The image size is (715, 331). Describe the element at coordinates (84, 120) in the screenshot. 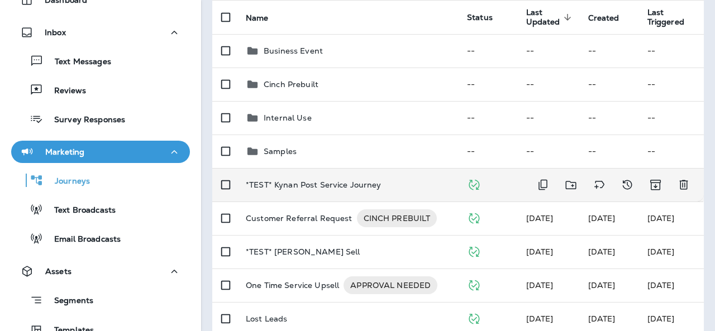

I see `p: Survey Responses` at that location.